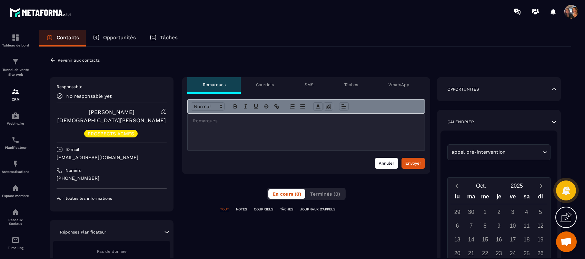 Image resolution: width=585 pixels, height=259 pixels. I want to click on p: Tableau de bord, so click(16, 45).